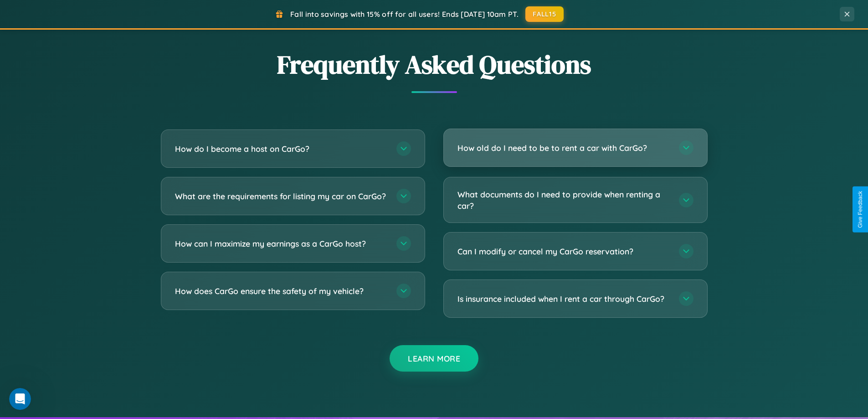 This screenshot has height=419, width=868. I want to click on h3: How old do I need to be to rent a car with CarGo?, so click(564, 148).